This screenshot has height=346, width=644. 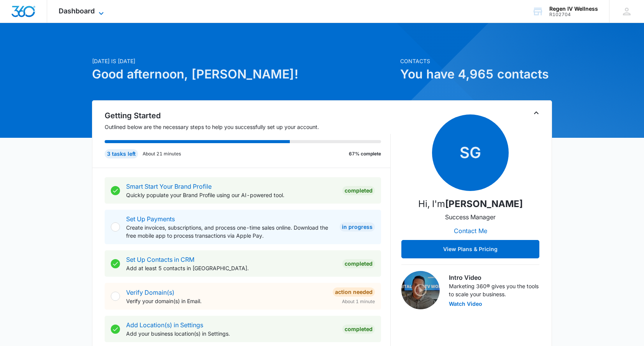 I want to click on p: 67% complete, so click(x=365, y=154).